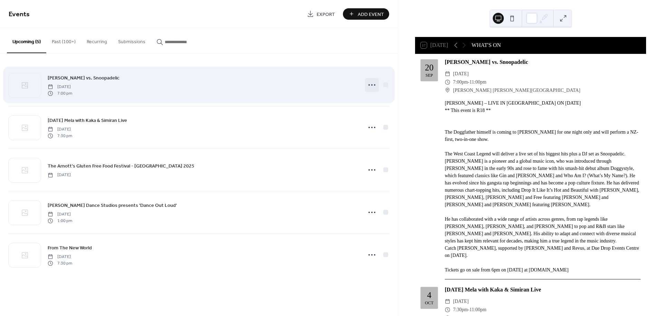 Image resolution: width=663 pixels, height=316 pixels. What do you see at coordinates (64, 40) in the screenshot?
I see `button: Past (100+)` at bounding box center [64, 40].